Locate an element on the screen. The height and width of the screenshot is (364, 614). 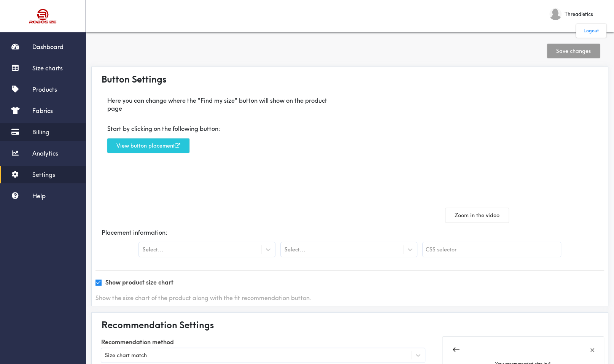
span: Billing is located at coordinates (41, 132).